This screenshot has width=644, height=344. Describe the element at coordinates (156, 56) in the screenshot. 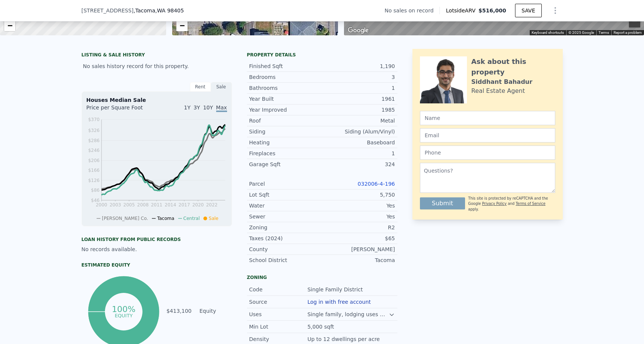

I see `div: LISTING & SALE HISTORY` at that location.